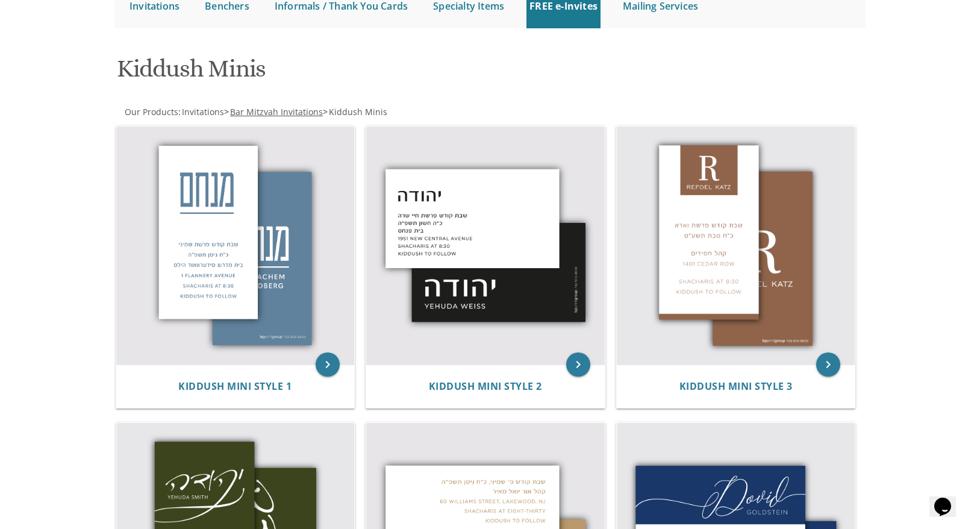 This screenshot has width=980, height=529. Describe the element at coordinates (357, 112) in the screenshot. I see `a: Kiddush Minis` at that location.